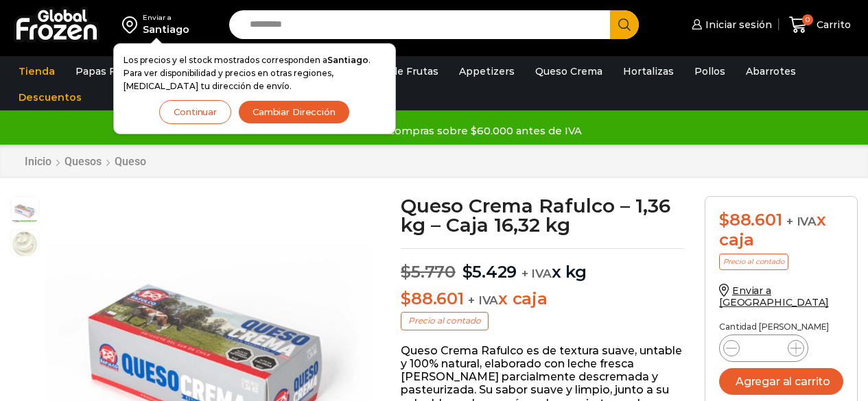  I want to click on h1: Queso Crema Rafulco – 1,36 kg – Caja 16,32 kg, so click(542, 215).